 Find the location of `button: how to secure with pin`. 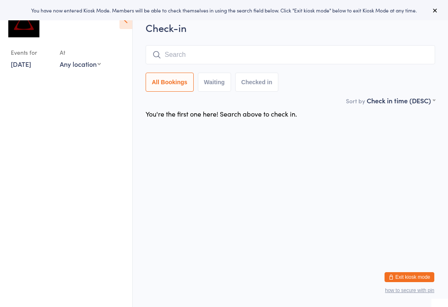

button: how to secure with pin is located at coordinates (409, 290).